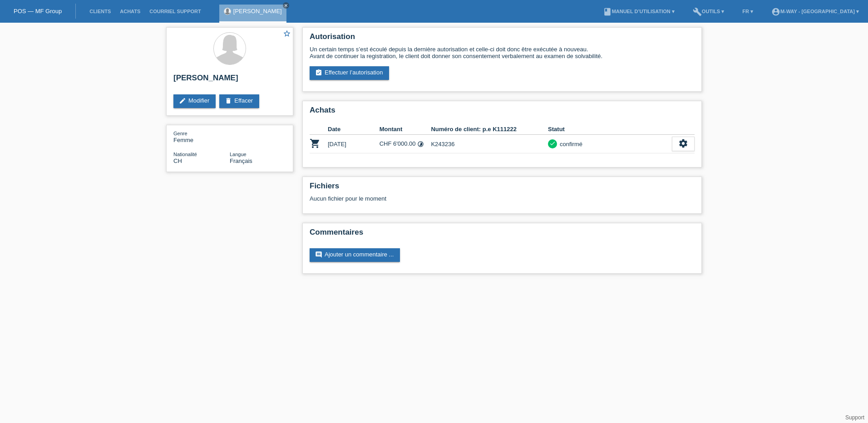 The width and height of the screenshot is (868, 423). Describe the element at coordinates (349, 73) in the screenshot. I see `a: assignment_turned_inEffectuer l’autorisation` at that location.